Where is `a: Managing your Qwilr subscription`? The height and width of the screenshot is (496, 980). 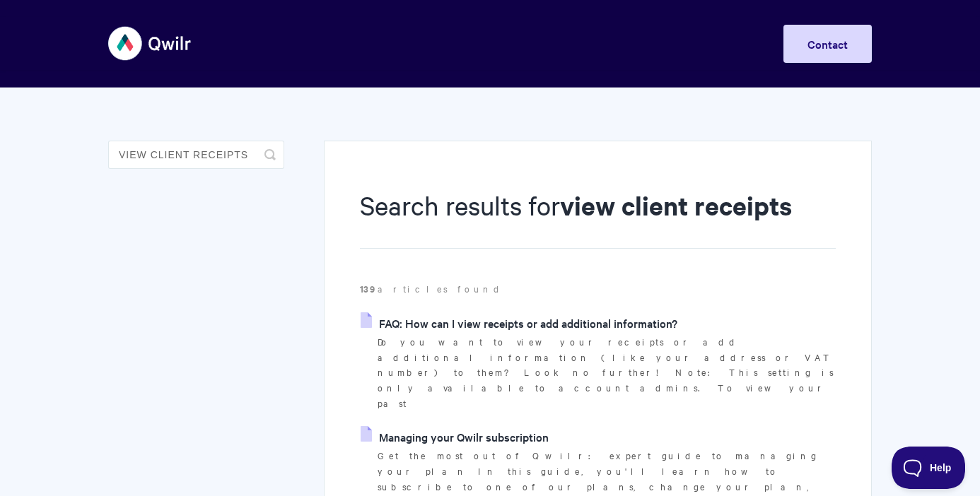
a: Managing your Qwilr subscription is located at coordinates (455, 437).